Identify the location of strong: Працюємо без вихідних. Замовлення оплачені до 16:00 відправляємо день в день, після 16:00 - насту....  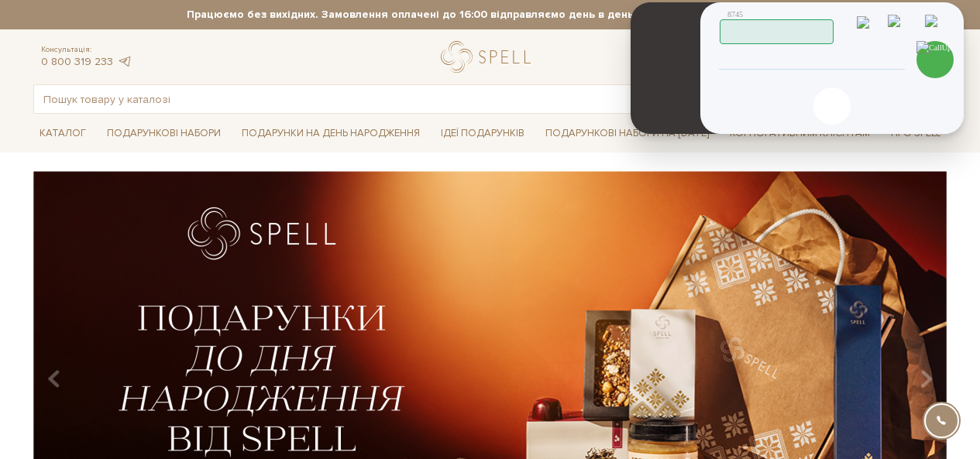
(490, 14).